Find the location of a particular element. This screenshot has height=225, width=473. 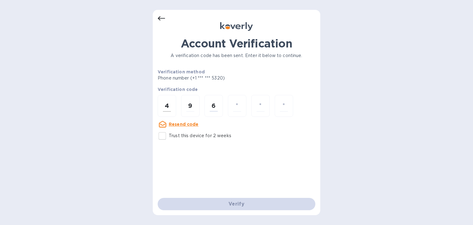

p: Trust this device for 2 weeks is located at coordinates (200, 135).